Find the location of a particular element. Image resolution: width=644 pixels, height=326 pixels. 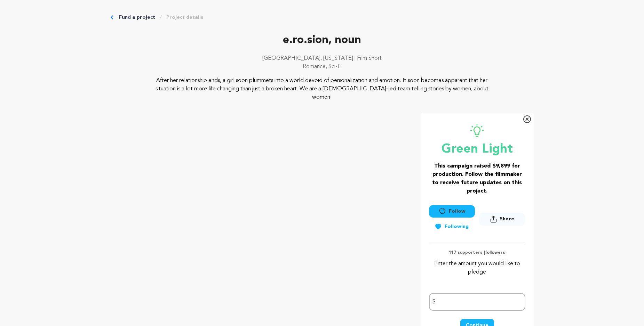

p: 117 supporters | followers is located at coordinates (477, 253).